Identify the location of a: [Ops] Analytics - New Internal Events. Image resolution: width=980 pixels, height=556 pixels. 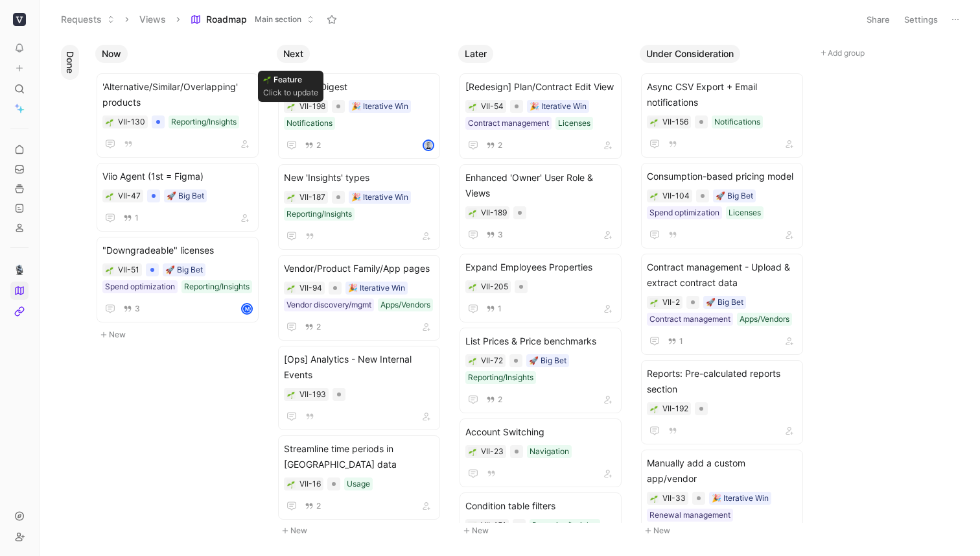
(359, 388).